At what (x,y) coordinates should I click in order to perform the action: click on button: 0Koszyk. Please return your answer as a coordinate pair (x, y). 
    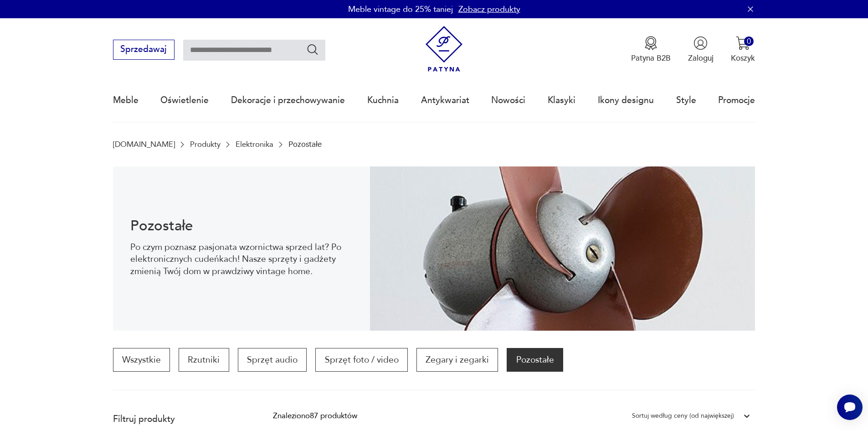
    Looking at the image, I should click on (743, 49).